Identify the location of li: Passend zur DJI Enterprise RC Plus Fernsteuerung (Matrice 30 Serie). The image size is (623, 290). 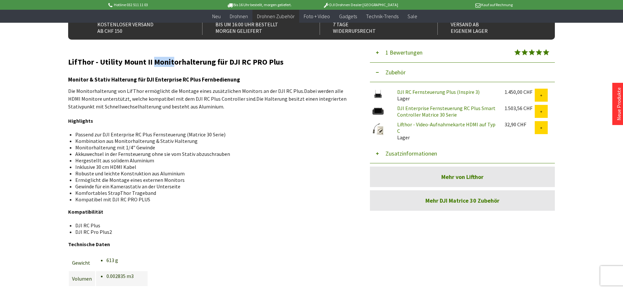
(210, 134).